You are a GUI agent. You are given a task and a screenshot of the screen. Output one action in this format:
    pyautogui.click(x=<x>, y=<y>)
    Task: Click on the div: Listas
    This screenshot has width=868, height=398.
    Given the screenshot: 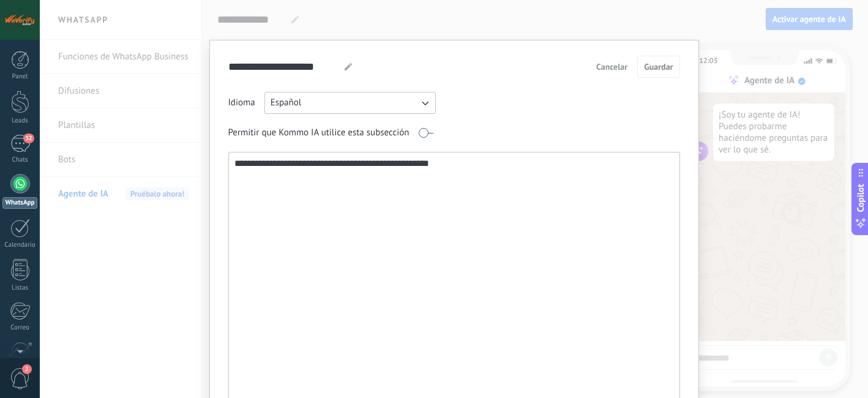 What is the action you would take?
    pyautogui.click(x=20, y=288)
    